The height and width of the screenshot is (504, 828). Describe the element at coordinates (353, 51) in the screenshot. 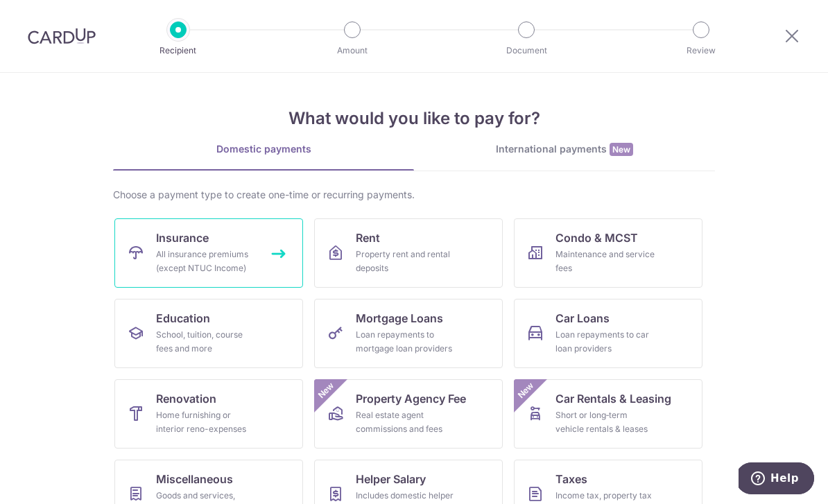

I see `p: Amount` at that location.